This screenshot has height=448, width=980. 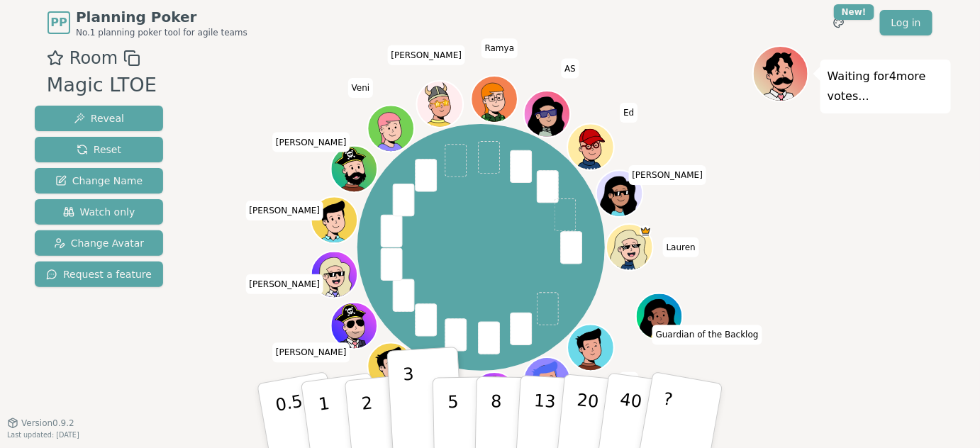 What do you see at coordinates (854, 12) in the screenshot?
I see `div: New!` at bounding box center [854, 12].